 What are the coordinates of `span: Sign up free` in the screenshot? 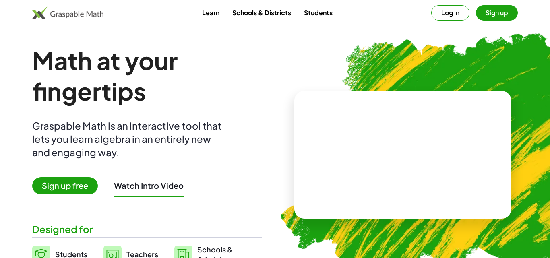 It's located at (65, 186).